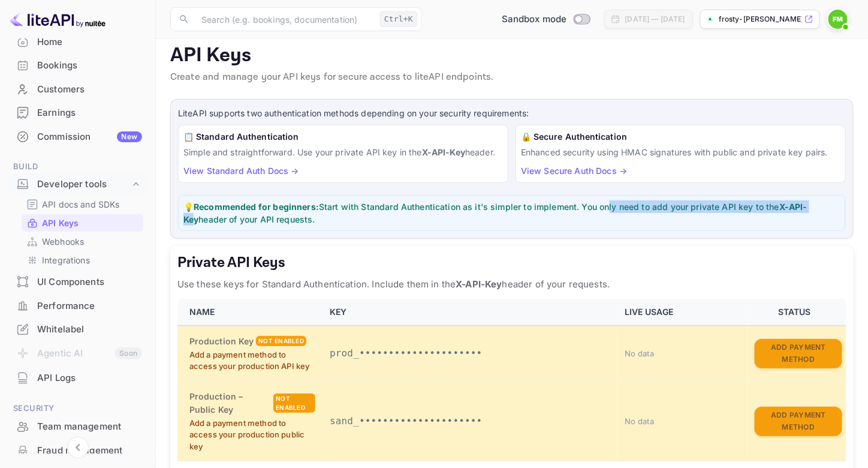 Image resolution: width=868 pixels, height=468 pixels. What do you see at coordinates (77, 41) in the screenshot?
I see `a: Home` at bounding box center [77, 41].